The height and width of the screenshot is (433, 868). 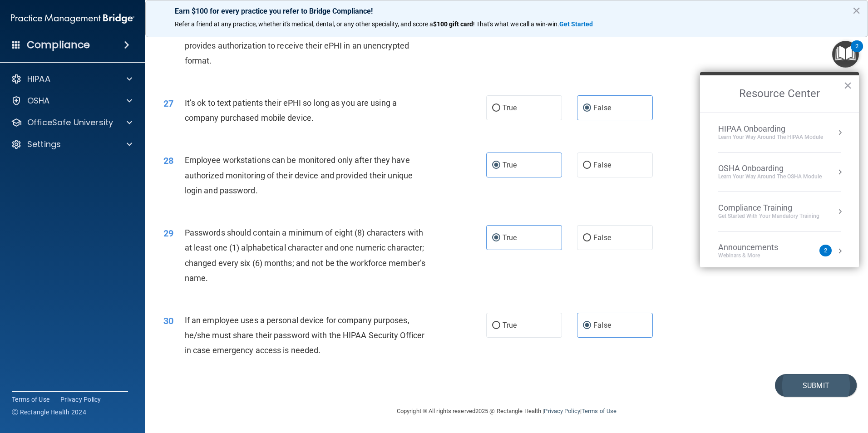 I want to click on p: Settings, so click(x=44, y=144).